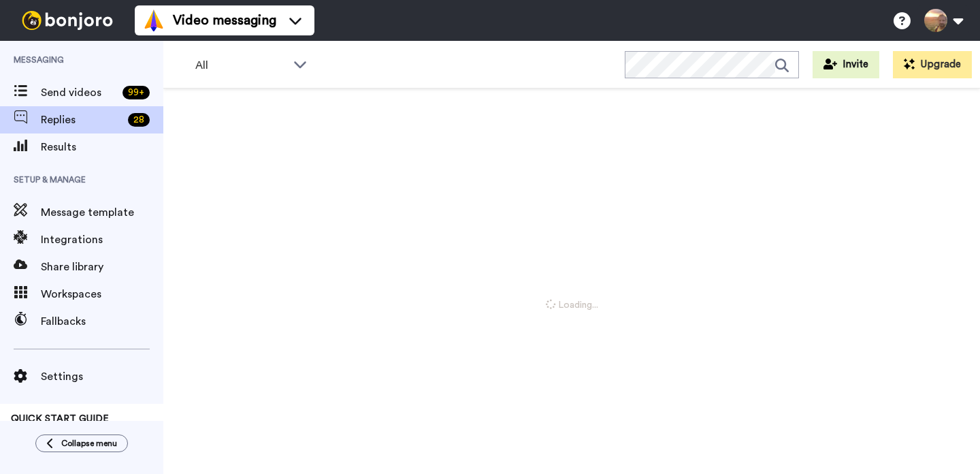 Image resolution: width=980 pixels, height=474 pixels. I want to click on span: Message template, so click(102, 212).